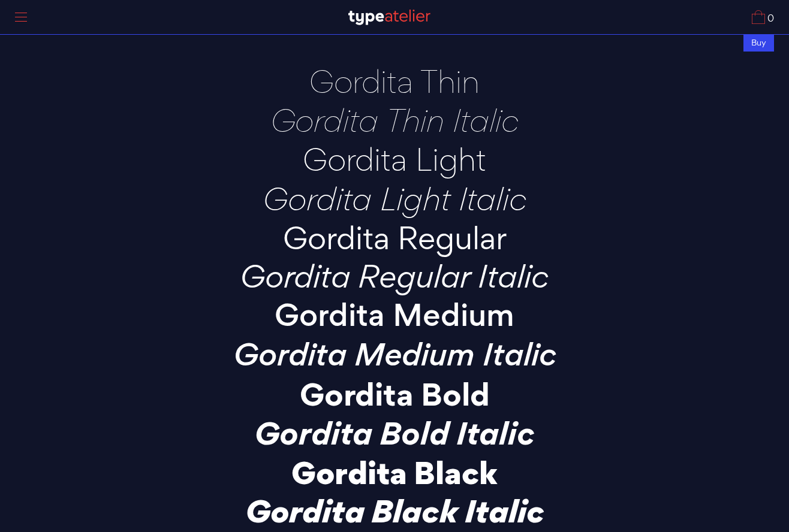 The height and width of the screenshot is (532, 789). I want to click on span: 0, so click(769, 18).